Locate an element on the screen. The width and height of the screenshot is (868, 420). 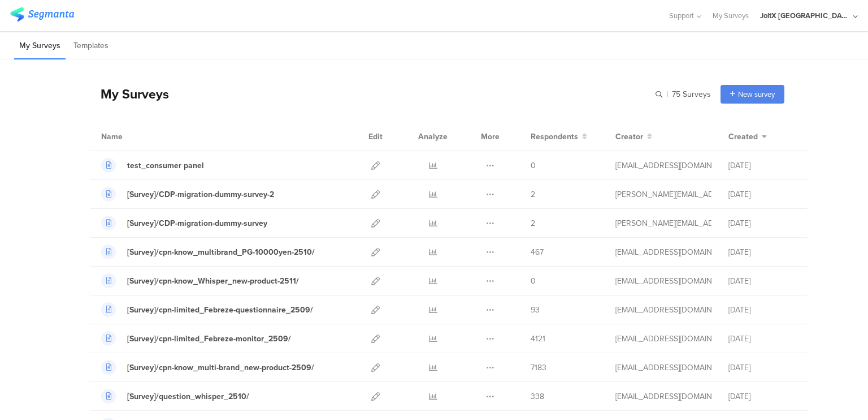
li: My Surveys is located at coordinates (39, 46).